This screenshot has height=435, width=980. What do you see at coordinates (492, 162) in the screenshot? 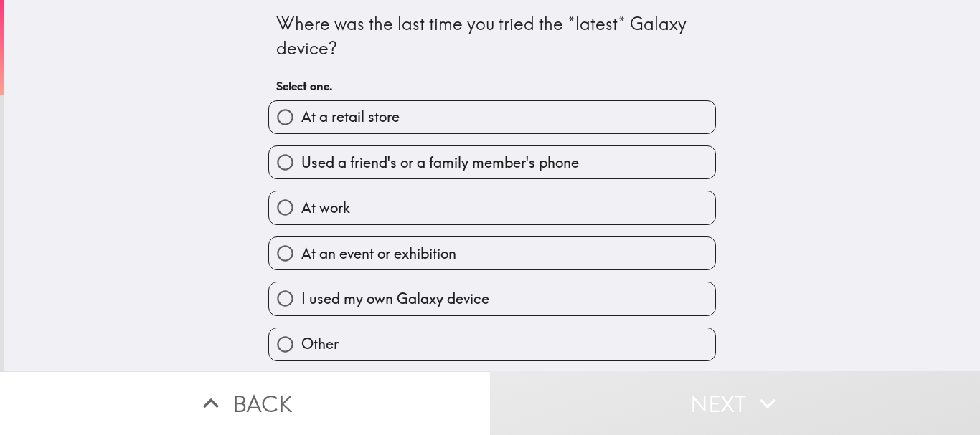
I see `button: Used a friend's or a family member's phone` at bounding box center [492, 162].